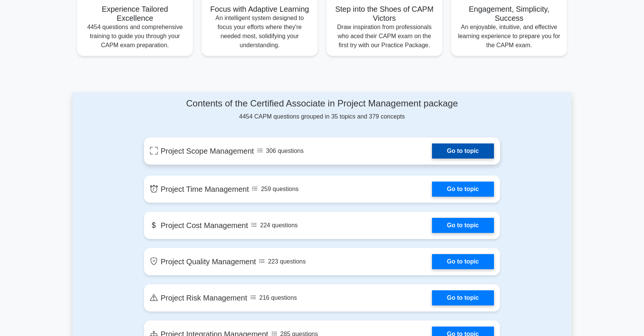  Describe the element at coordinates (384, 14) in the screenshot. I see `h5: Step into the Shoes of CAPM Victors` at that location.